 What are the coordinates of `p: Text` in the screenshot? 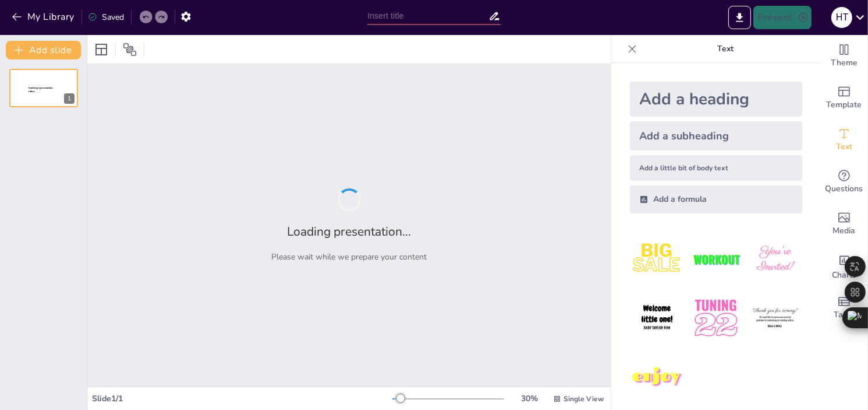 It's located at (725, 49).